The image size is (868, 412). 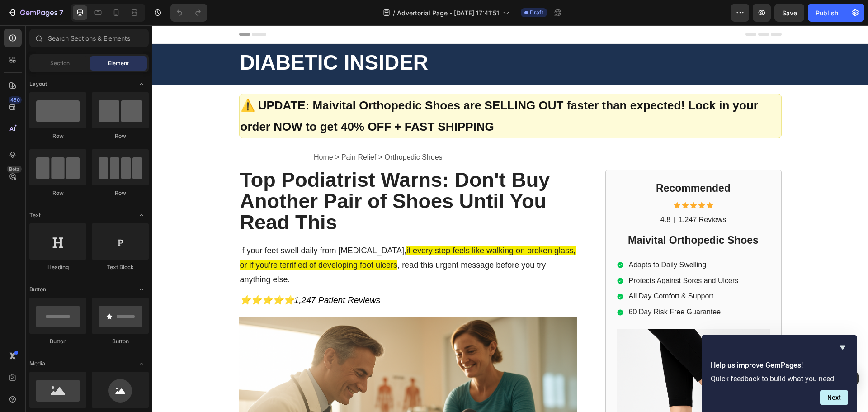 I want to click on button: Next question, so click(x=834, y=398).